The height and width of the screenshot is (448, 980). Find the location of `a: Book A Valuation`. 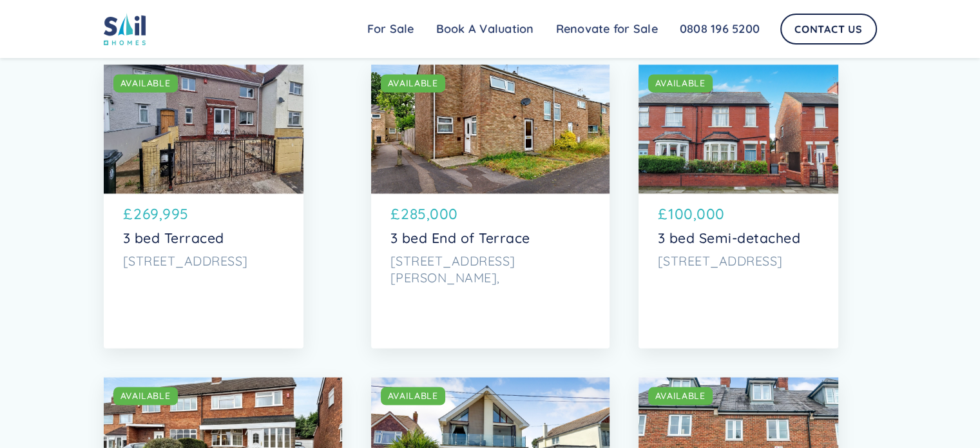

a: Book A Valuation is located at coordinates (486, 29).